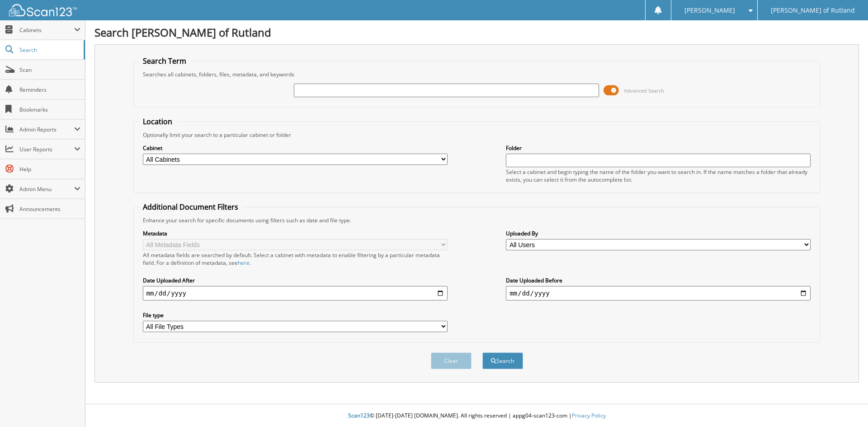 The width and height of the screenshot is (868, 427). I want to click on span: Admin Menu, so click(47, 189).